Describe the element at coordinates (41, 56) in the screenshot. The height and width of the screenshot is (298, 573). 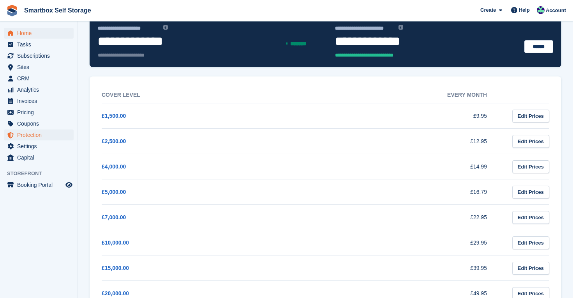
I see `span: Subscriptions` at that location.